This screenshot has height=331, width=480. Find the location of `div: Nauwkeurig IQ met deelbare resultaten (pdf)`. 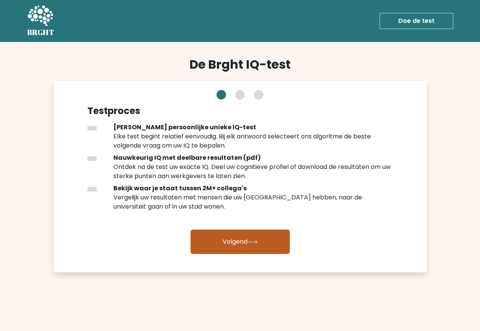

div: Nauwkeurig IQ met deelbare resultaten (pdf) is located at coordinates (253, 158).